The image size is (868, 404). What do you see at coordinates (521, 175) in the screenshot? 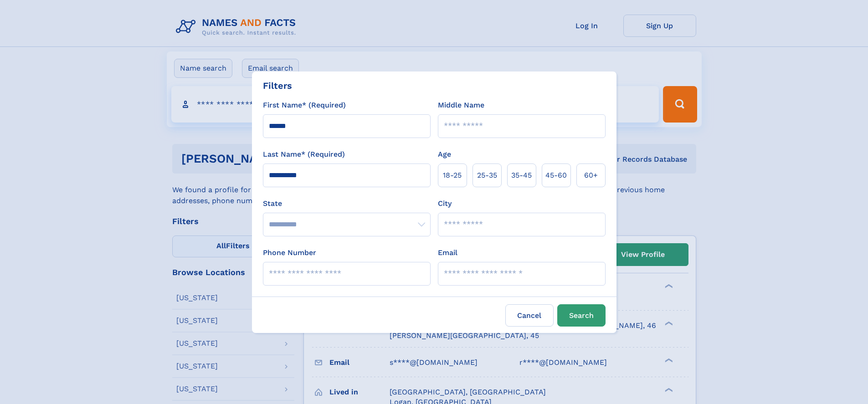
I see `span: 35‑45` at bounding box center [521, 175].